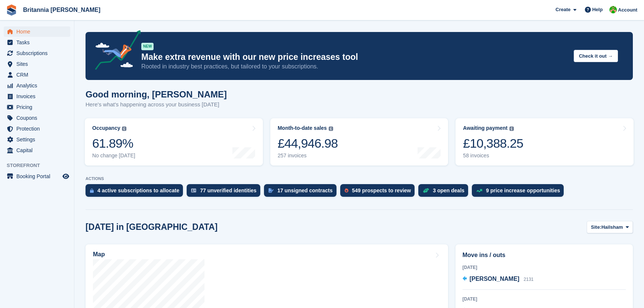 The width and height of the screenshot is (644, 308). I want to click on img: contract_signature_icon-13c848040528278c33f63329250d36e43548de30e8caae1d1a13099fd9432cc5.svg, so click(271, 191).